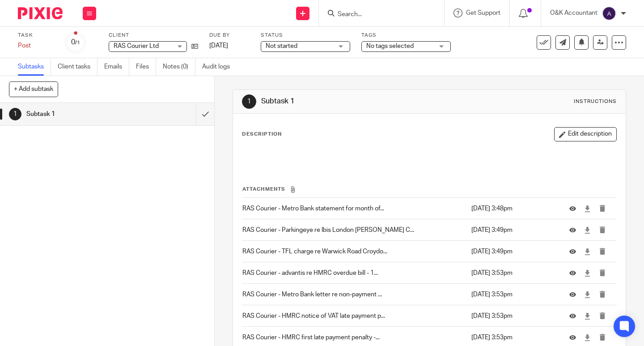  What do you see at coordinates (306, 35) in the screenshot?
I see `label: Status` at bounding box center [306, 35].